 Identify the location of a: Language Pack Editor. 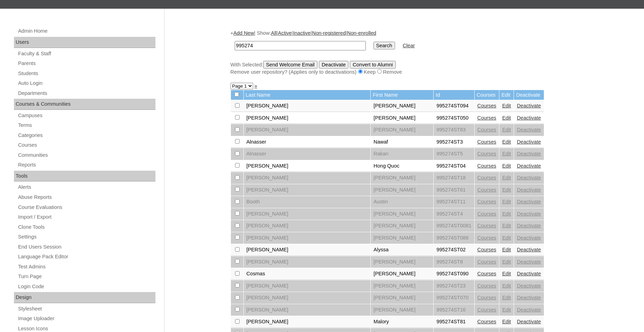
(86, 256).